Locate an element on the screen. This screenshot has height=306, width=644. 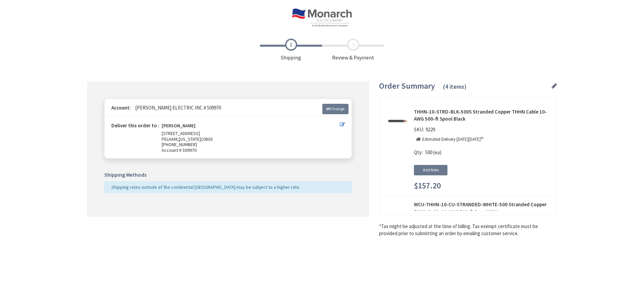
span: Qty is located at coordinates (418, 152).